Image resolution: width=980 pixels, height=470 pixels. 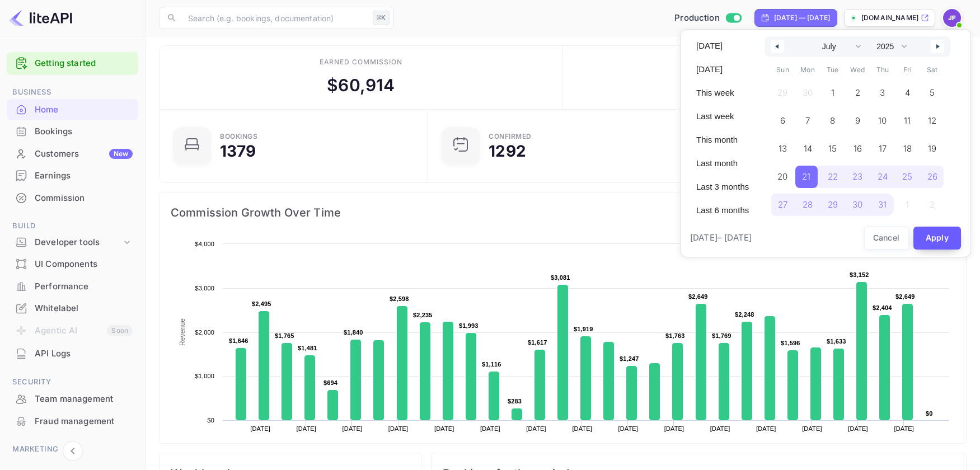 I want to click on span: Last week, so click(x=723, y=117).